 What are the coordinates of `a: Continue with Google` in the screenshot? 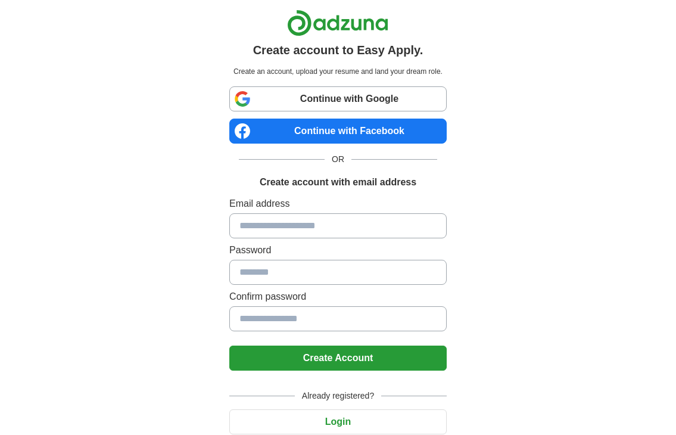 It's located at (338, 99).